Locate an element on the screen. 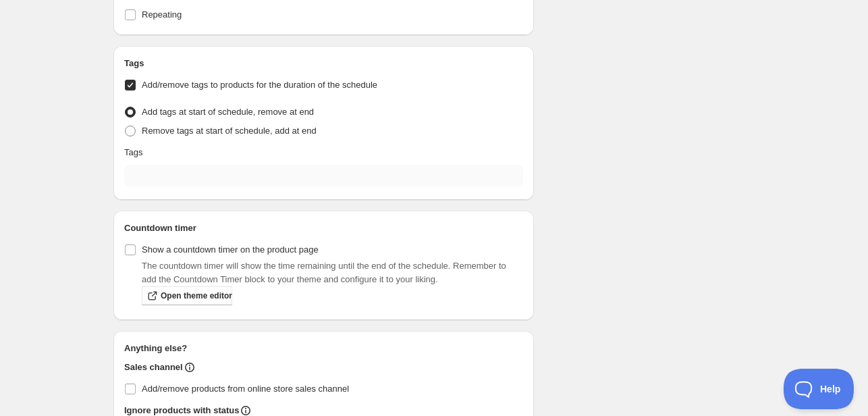 The height and width of the screenshot is (416, 868). span: Add/remove products from online store sales channel is located at coordinates (245, 388).